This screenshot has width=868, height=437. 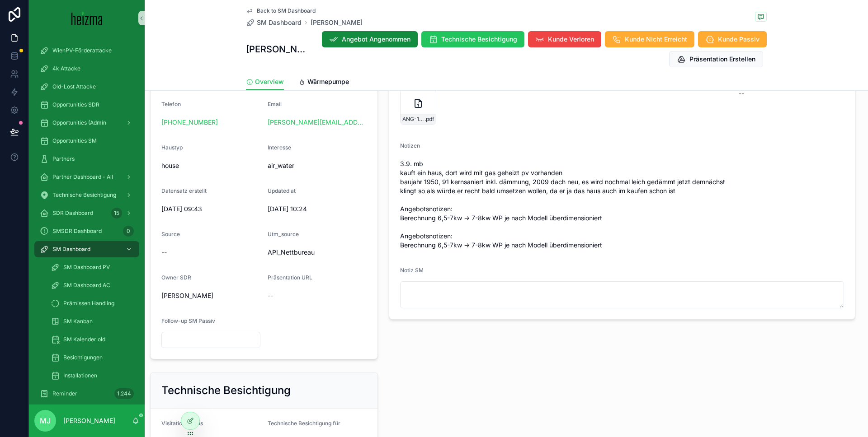 I want to click on span: Owner SDR, so click(x=176, y=277).